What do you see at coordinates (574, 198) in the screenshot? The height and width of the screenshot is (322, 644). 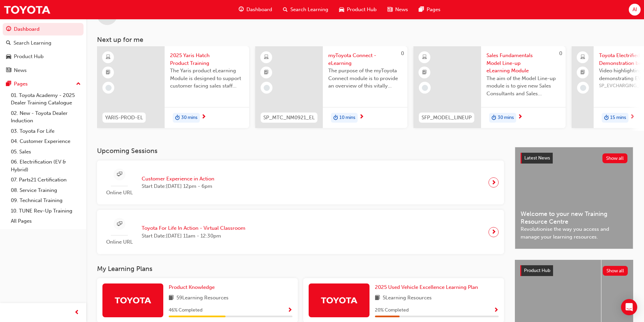 I see `a: Latest NewsShow allWelcome to your new Training Resource CentreRevolutionise the way you access a...` at bounding box center [574, 198].